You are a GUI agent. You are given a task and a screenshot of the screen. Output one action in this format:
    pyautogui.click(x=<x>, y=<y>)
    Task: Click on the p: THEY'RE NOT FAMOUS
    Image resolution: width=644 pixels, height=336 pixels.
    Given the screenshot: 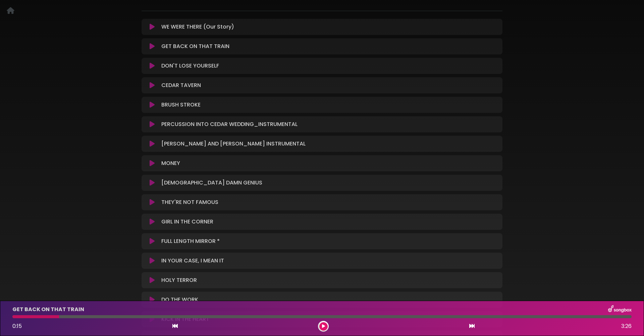 What is the action you would take?
    pyautogui.click(x=190, y=202)
    